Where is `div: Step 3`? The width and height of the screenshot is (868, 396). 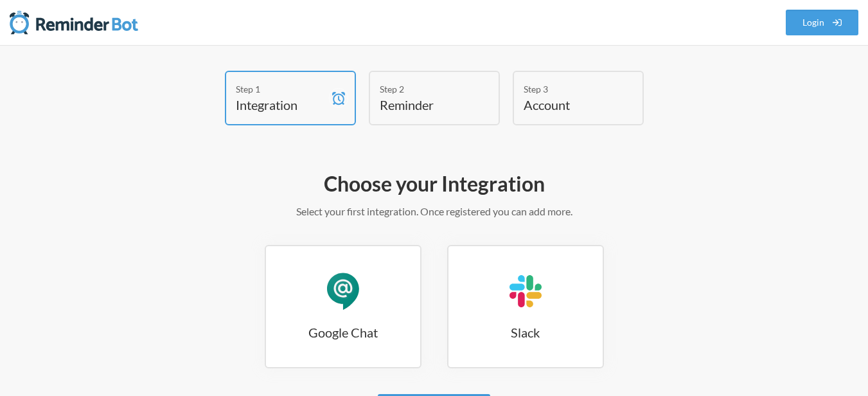 div: Step 3 is located at coordinates (568, 88).